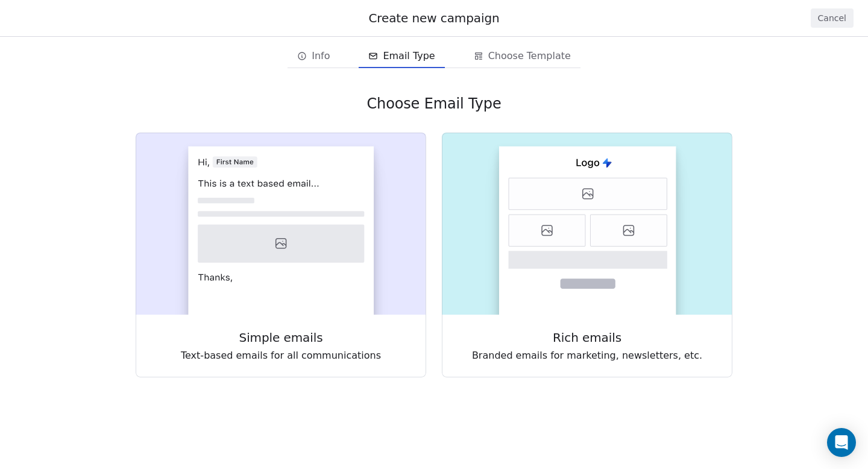  I want to click on button: Cancel, so click(832, 18).